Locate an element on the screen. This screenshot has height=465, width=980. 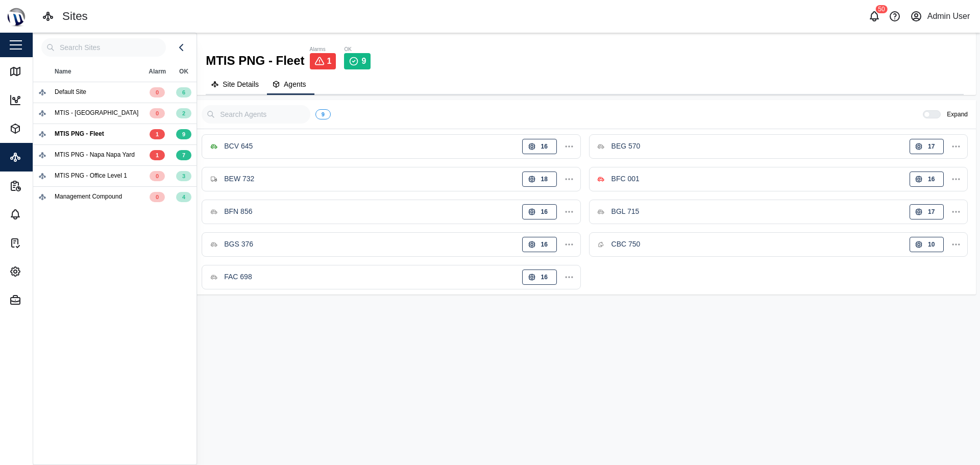
input: Search Sites is located at coordinates (104, 47).